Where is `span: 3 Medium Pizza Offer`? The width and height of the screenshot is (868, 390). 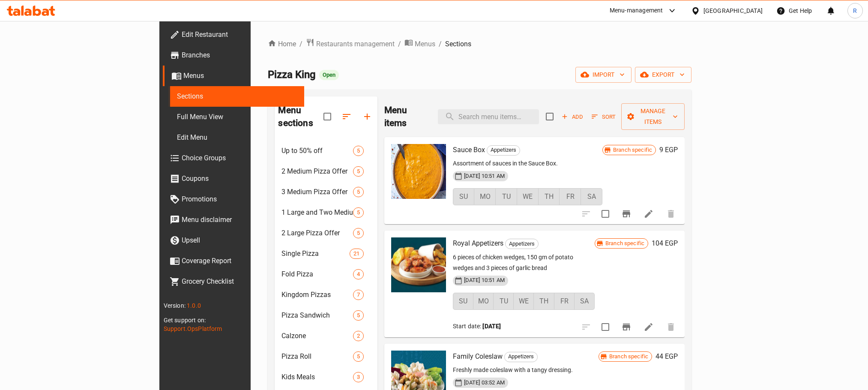 span: 3 Medium Pizza Offer is located at coordinates (317, 192).